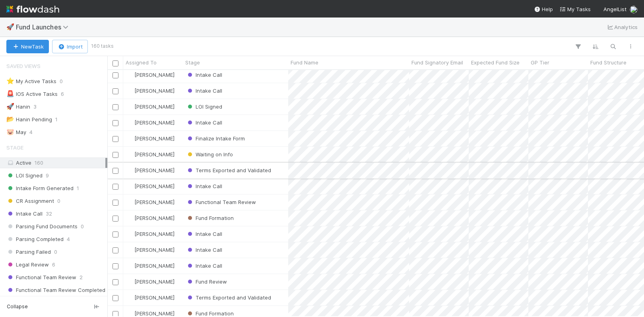 The image size is (644, 317). Describe the element at coordinates (29, 119) in the screenshot. I see `div: Hanin Pending` at that location.